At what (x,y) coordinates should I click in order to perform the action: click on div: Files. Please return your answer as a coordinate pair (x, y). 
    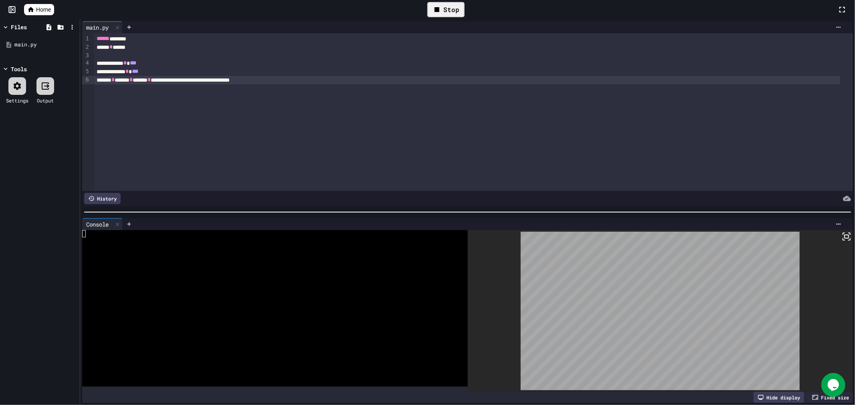
    Looking at the image, I should click on (19, 27).